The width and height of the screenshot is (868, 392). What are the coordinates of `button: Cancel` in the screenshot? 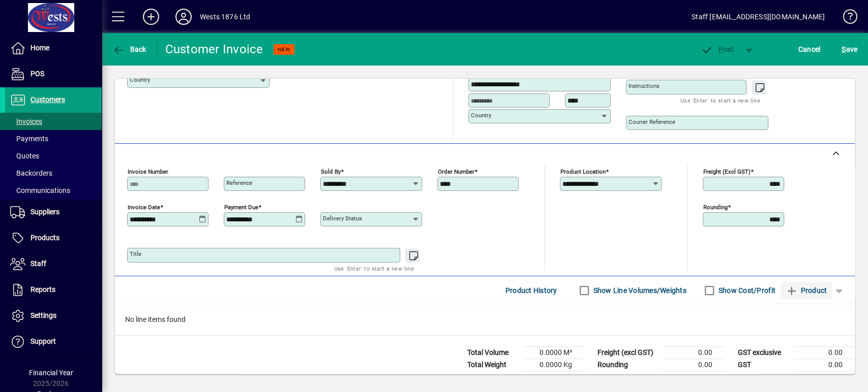 It's located at (809, 49).